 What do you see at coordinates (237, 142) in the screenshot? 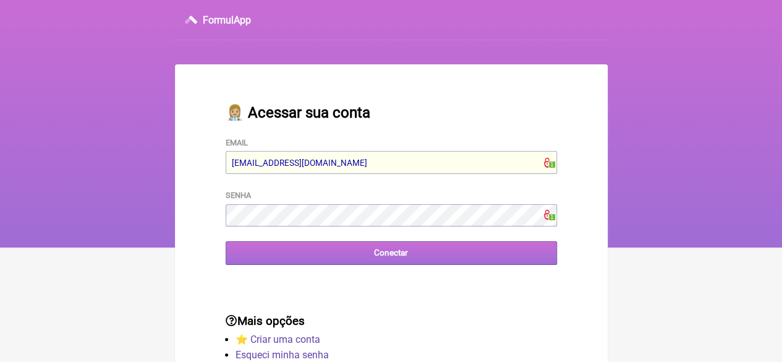
I see `label: Email` at bounding box center [237, 142].